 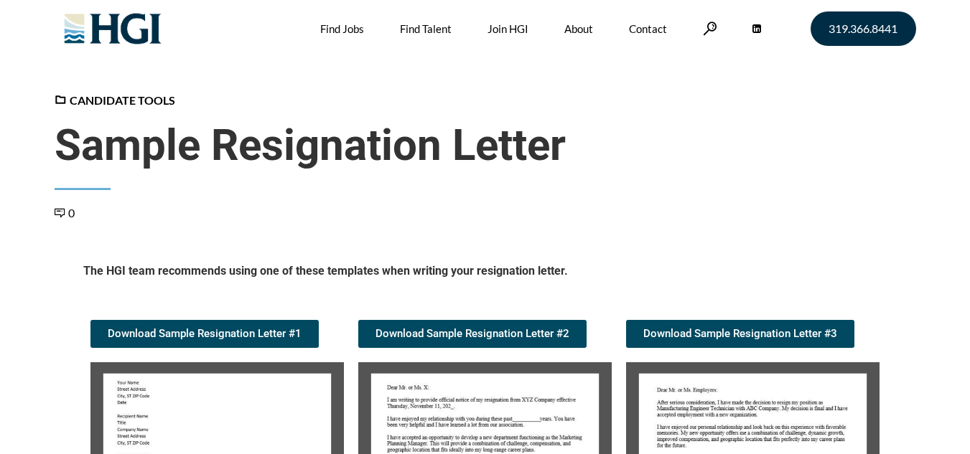 What do you see at coordinates (485, 146) in the screenshot?
I see `span: Sample Resignation Letter` at bounding box center [485, 146].